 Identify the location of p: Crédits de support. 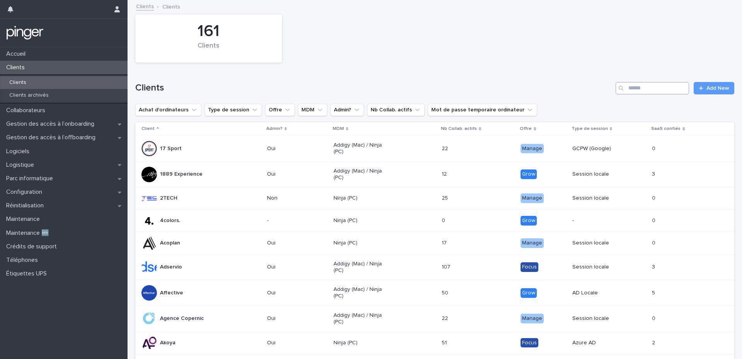
(33, 246).